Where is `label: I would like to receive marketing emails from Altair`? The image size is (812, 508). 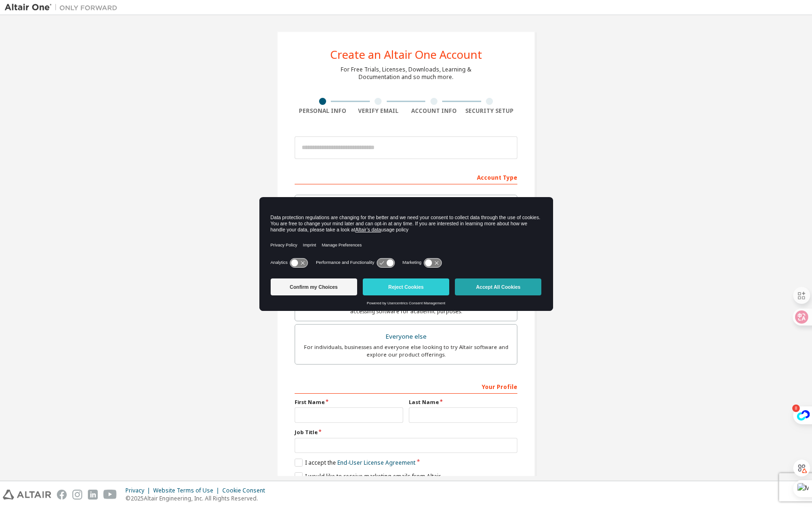
label: I would like to receive marketing emails from Altair is located at coordinates (368, 476).